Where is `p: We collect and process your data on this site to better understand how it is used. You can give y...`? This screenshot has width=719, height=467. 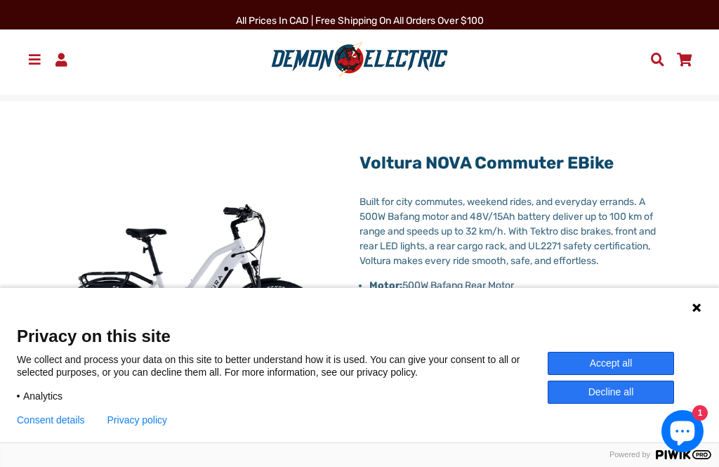 p: We collect and process your data on this site to better understand how it is used. You can give y... is located at coordinates (282, 366).